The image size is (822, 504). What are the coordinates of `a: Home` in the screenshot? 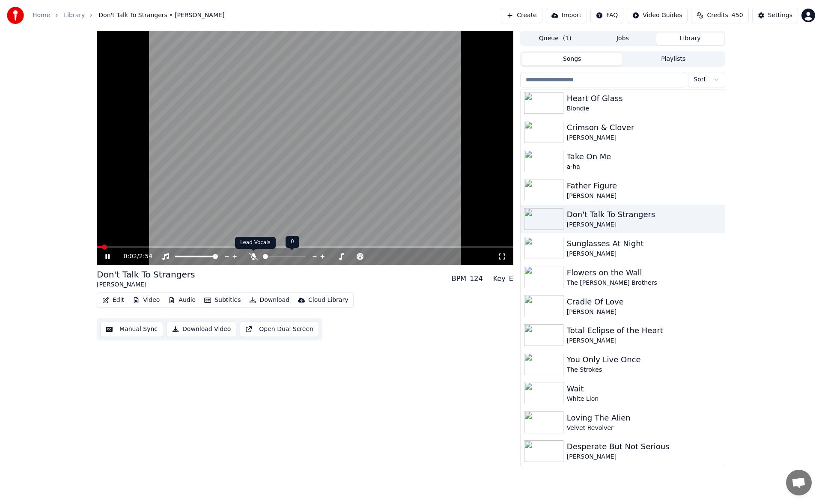 It's located at (41, 16).